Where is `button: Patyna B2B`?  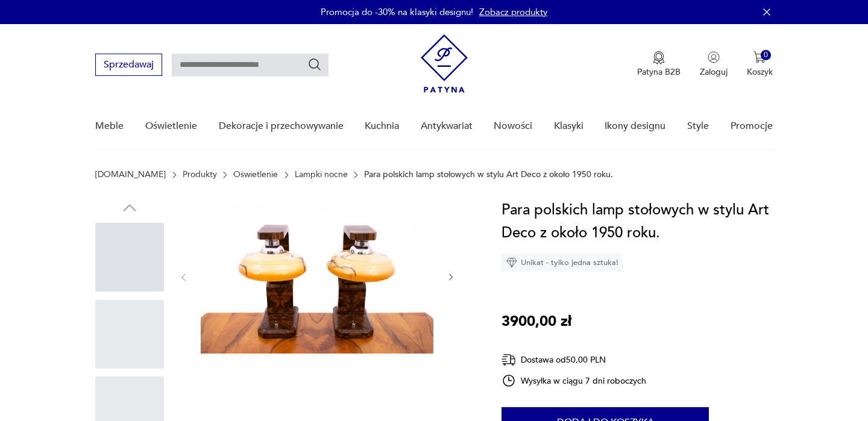 button: Patyna B2B is located at coordinates (659, 65).